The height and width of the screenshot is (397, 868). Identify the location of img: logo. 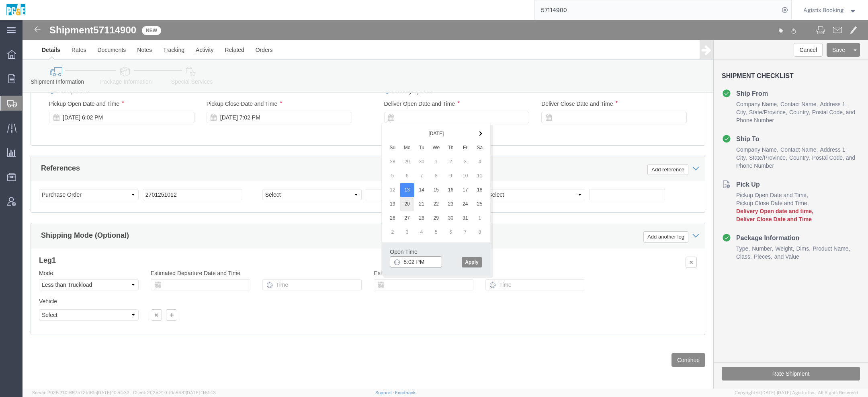
(16, 10).